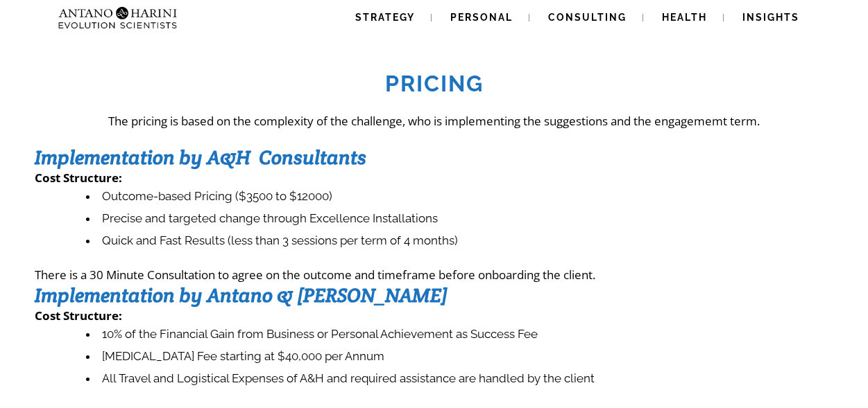 The image size is (868, 408). Describe the element at coordinates (78, 316) in the screenshot. I see `strong: Cost Structure:` at that location.